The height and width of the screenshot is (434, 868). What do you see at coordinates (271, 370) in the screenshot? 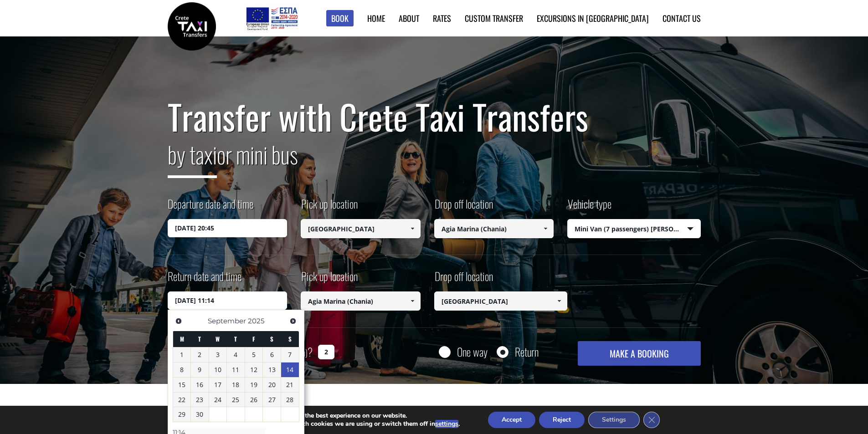
I see `a: 13` at bounding box center [271, 370].